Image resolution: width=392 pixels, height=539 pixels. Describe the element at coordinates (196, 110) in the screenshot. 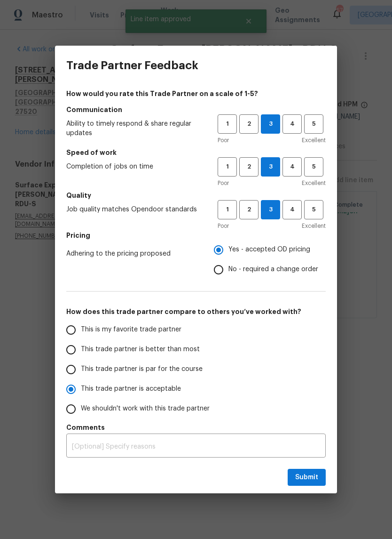

I see `h5: Communication` at that location.